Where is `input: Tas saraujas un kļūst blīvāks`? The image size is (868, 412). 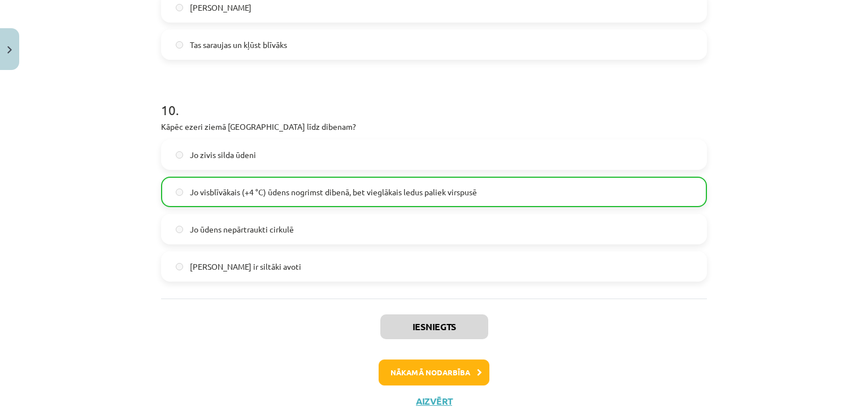 input: Tas saraujas un kļūst blīvāks is located at coordinates (179, 45).